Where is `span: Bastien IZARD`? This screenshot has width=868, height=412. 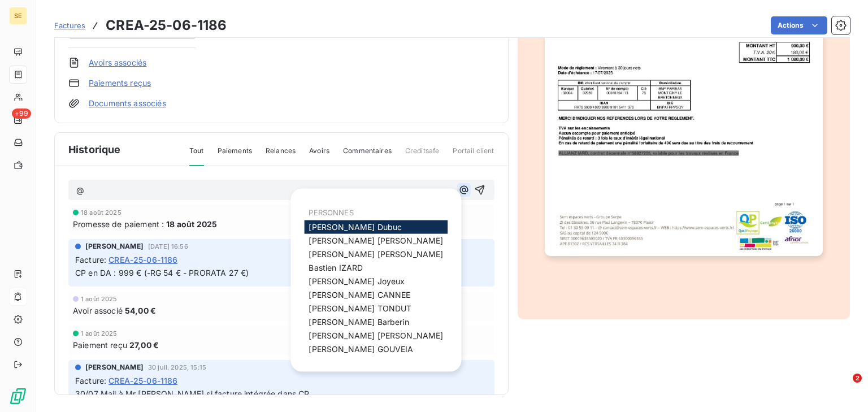 span: Bastien IZARD is located at coordinates (336, 268).